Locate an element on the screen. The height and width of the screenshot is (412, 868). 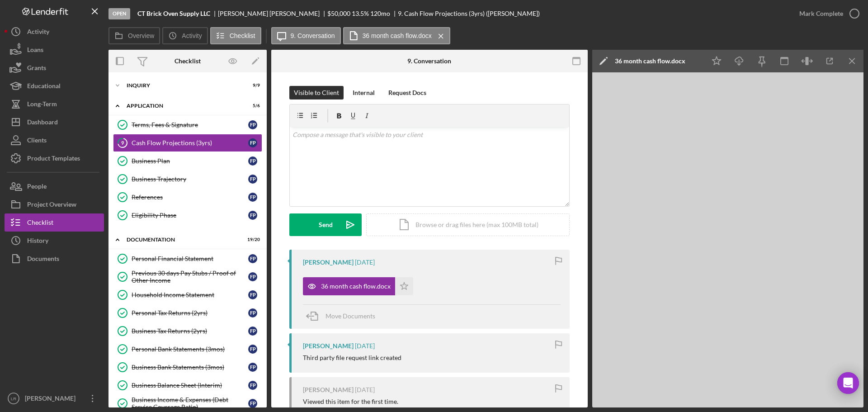
a: Checklist is located at coordinates (54, 223).